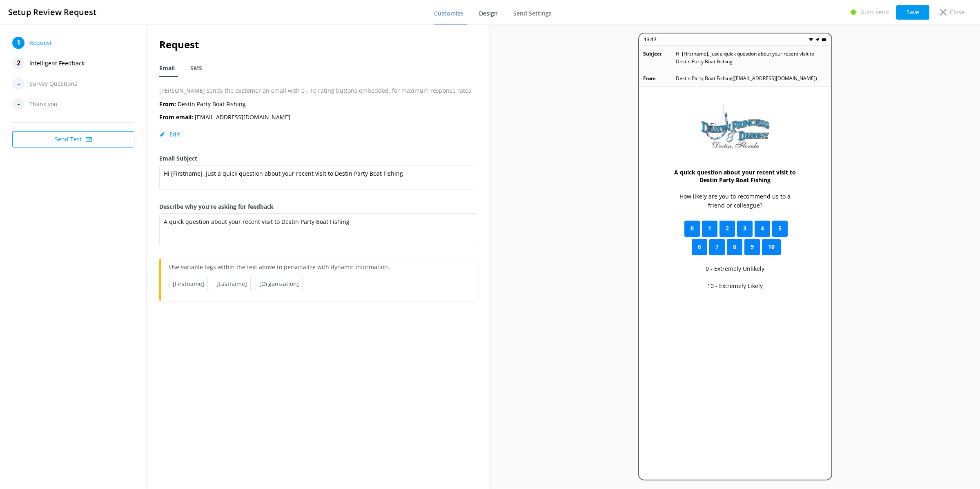 The image size is (980, 489). Describe the element at coordinates (710, 228) in the screenshot. I see `span: 1` at that location.